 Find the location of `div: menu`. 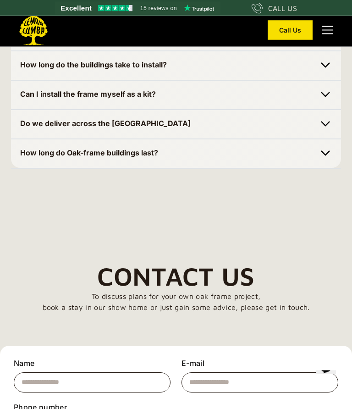

div: menu is located at coordinates (325, 30).